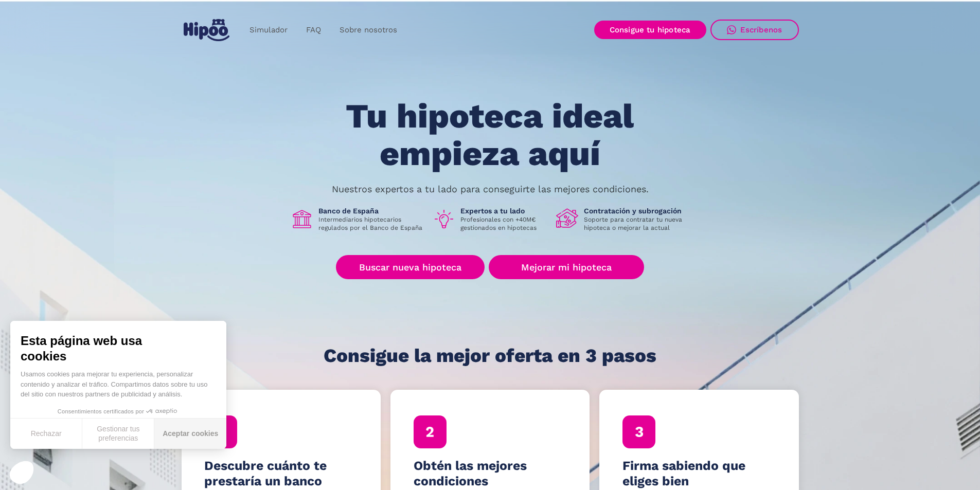  What do you see at coordinates (368, 30) in the screenshot?
I see `a: Sobre nosotros` at bounding box center [368, 30].